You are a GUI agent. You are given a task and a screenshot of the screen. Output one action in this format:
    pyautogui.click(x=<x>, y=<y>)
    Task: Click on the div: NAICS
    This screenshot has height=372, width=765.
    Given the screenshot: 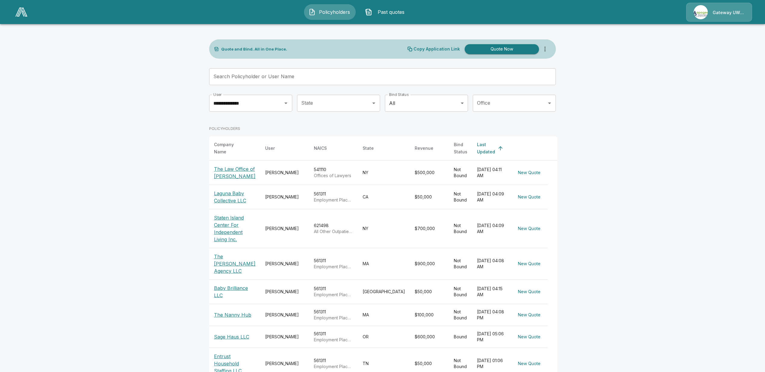 What is the action you would take?
    pyautogui.click(x=320, y=148)
    